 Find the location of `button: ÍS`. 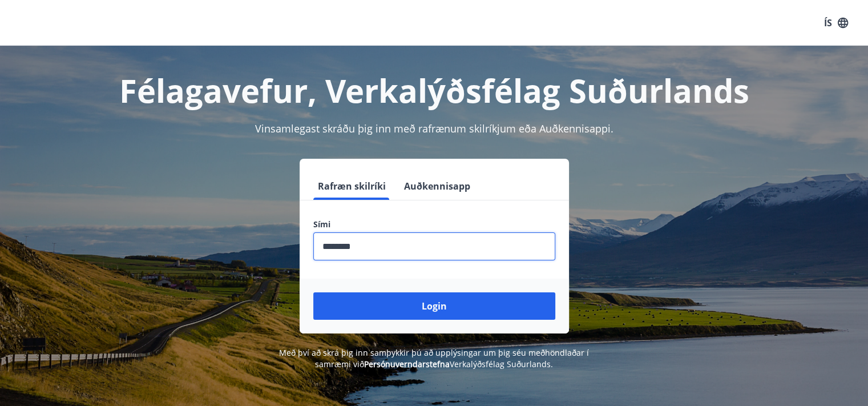

button: ÍS is located at coordinates (836, 23).